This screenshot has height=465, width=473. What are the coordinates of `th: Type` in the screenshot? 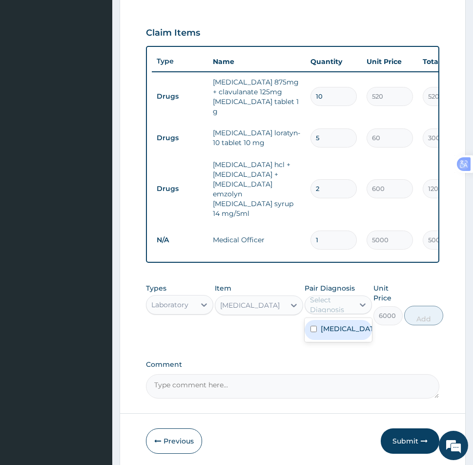 It's located at (180, 61).